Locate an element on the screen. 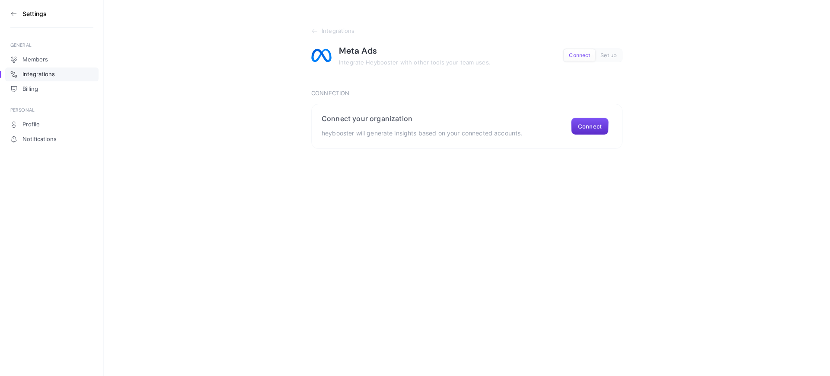 Image resolution: width=830 pixels, height=376 pixels. span: Set up is located at coordinates (608, 55).